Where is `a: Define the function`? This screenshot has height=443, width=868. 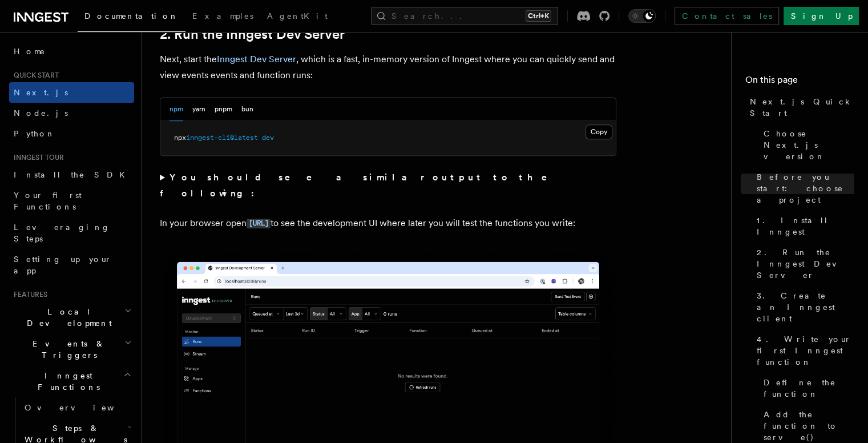 a: Define the function is located at coordinates (806, 388).